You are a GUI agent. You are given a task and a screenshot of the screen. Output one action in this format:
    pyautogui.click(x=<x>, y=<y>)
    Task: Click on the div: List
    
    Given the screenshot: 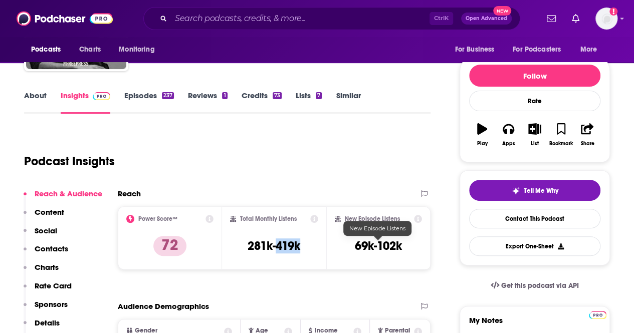 What is the action you would take?
    pyautogui.click(x=535, y=144)
    